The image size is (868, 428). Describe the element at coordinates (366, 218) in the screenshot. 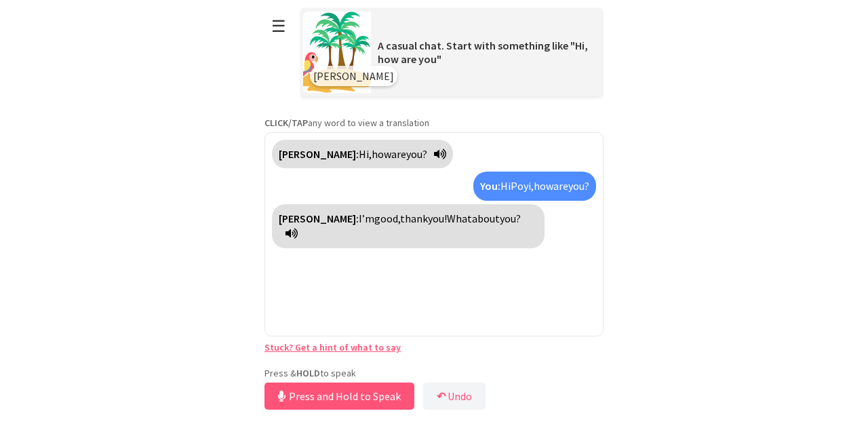

I see `span: I’m` at that location.